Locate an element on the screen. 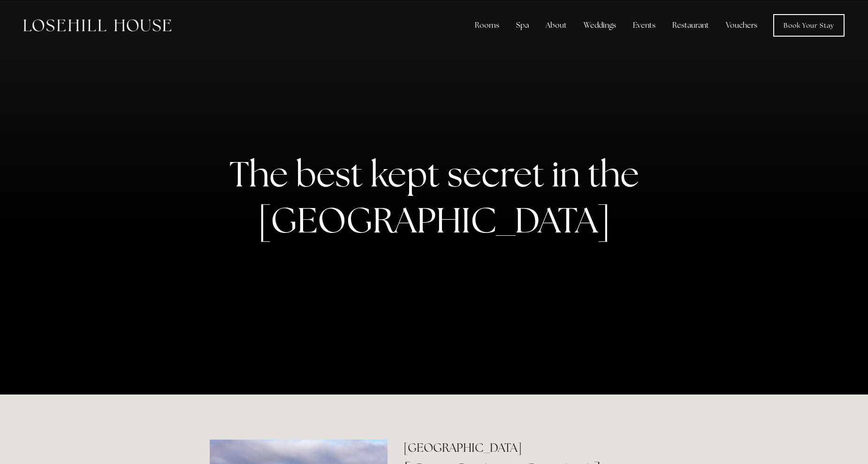 This screenshot has height=464, width=868. div: Weddings is located at coordinates (600, 25).